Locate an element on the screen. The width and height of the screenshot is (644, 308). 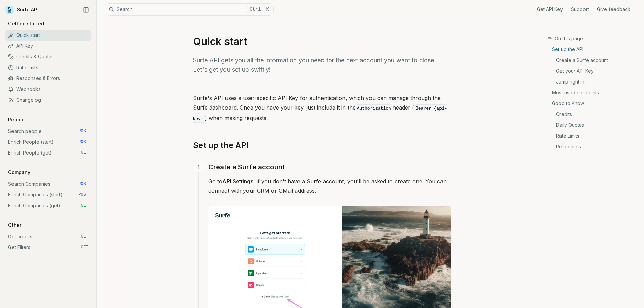
p: Surfe's API uses a user-specific API Key for authentication, which you can manage through the Sur... is located at coordinates (322, 108).